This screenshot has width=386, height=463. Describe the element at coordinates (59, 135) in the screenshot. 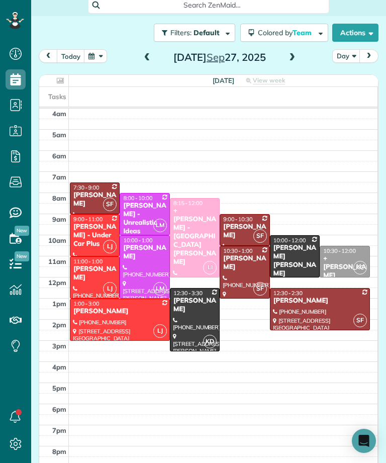

I see `span: 5am` at that location.